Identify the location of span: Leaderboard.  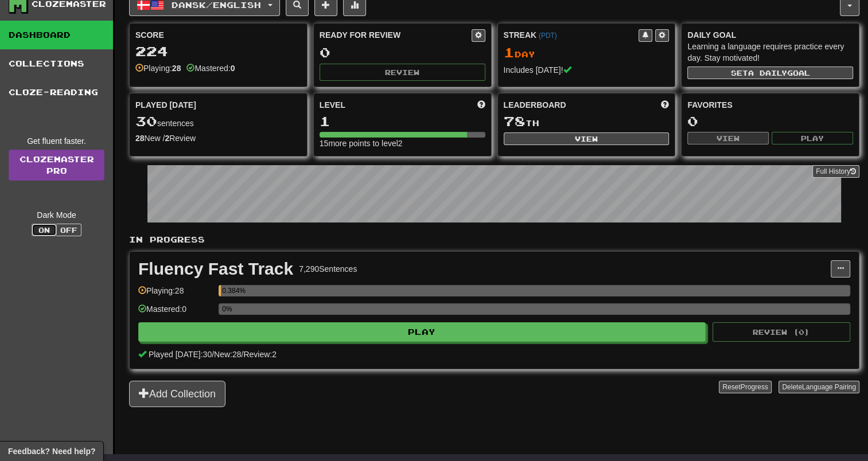
(535, 105).